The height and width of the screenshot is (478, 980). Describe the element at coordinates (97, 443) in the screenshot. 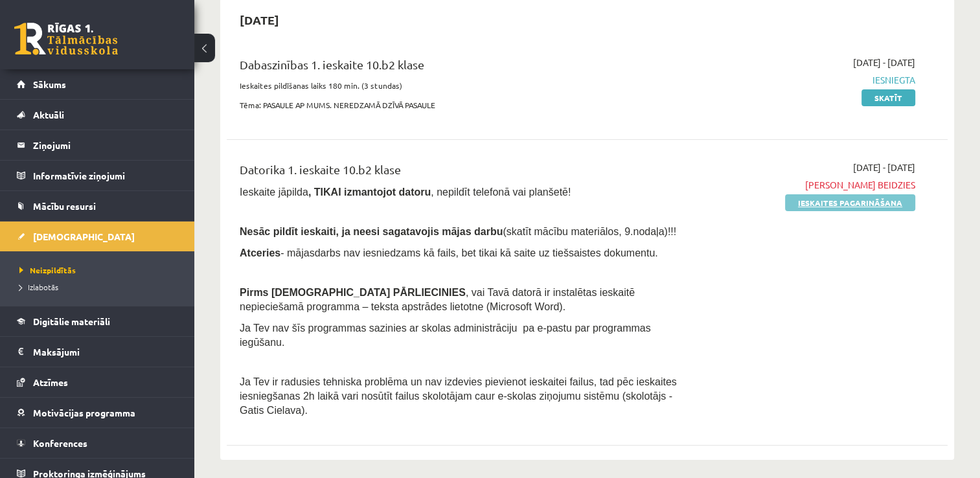

I see `a: Konferences` at that location.